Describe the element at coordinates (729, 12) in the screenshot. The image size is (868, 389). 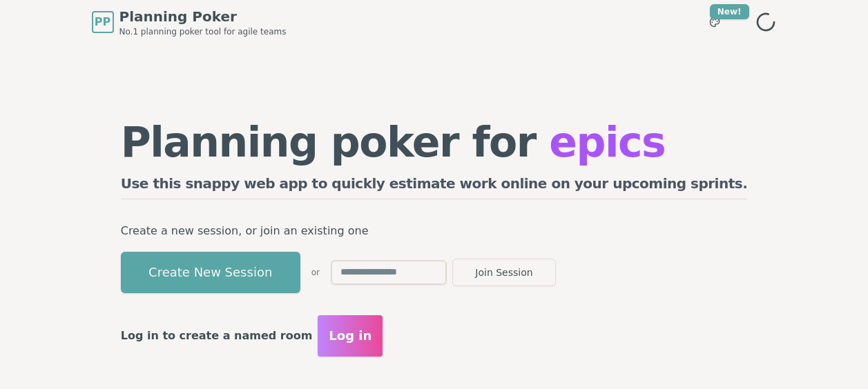
I see `div: New!` at that location.